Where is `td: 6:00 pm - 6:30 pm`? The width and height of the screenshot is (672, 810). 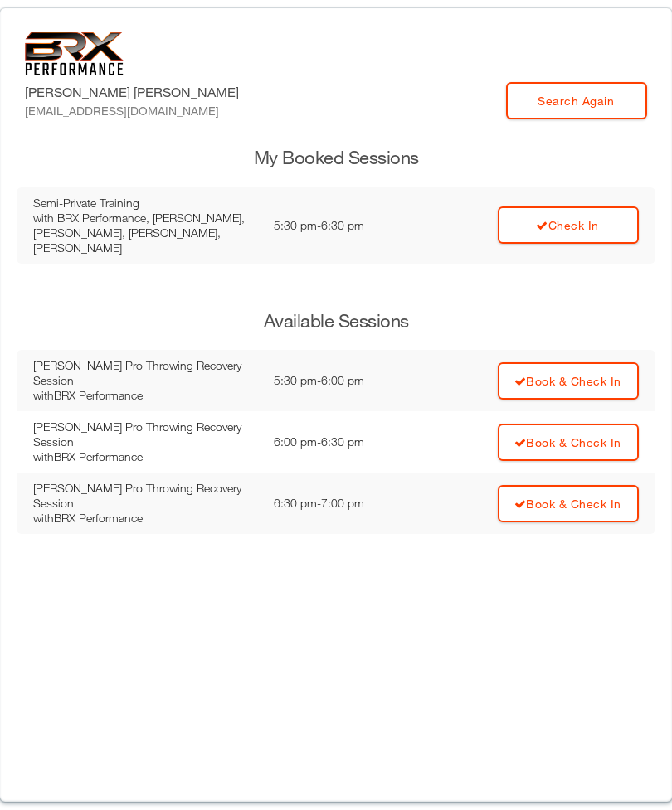 td: 6:00 pm - 6:30 pm is located at coordinates (341, 442).